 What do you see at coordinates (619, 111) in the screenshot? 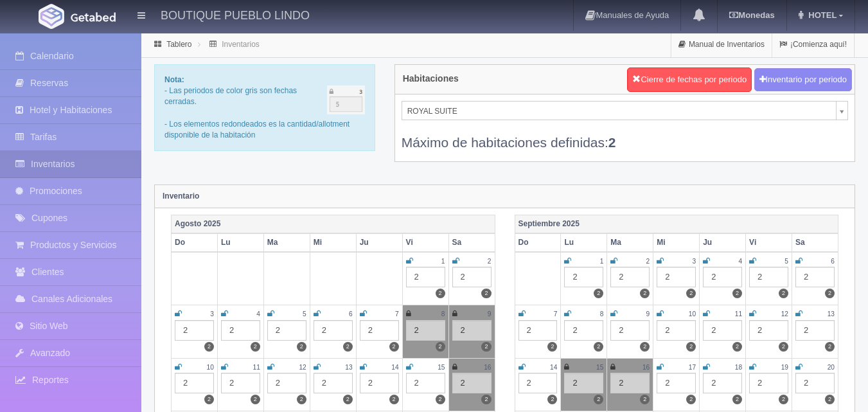
I see `span: ROYAL SUITE` at bounding box center [619, 111].